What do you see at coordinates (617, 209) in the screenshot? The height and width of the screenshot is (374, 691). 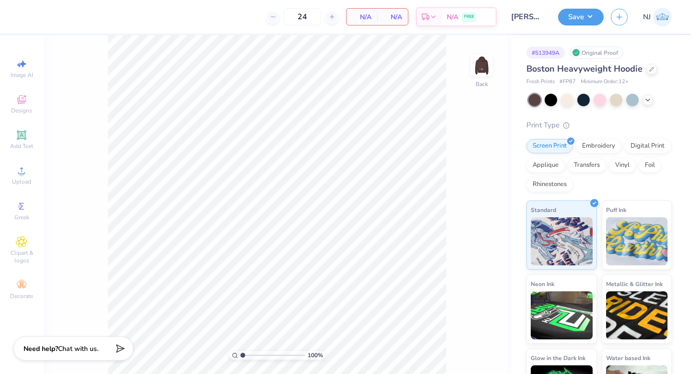 I see `span: Puff Ink` at bounding box center [617, 209].